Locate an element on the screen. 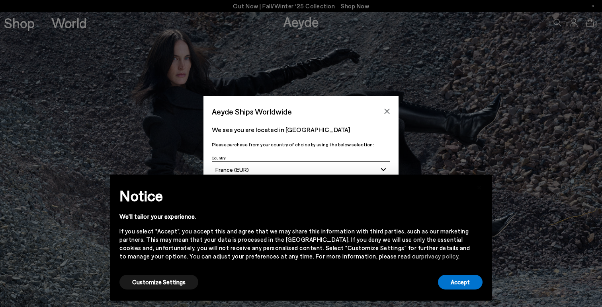 This screenshot has height=307, width=602. a: privacy policy is located at coordinates (440, 256).